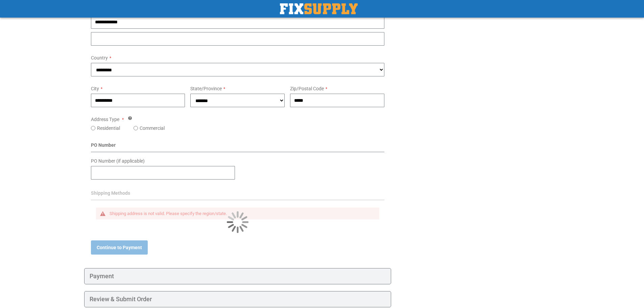 The height and width of the screenshot is (308, 644). Describe the element at coordinates (238, 222) in the screenshot. I see `img: Loading...` at that location.